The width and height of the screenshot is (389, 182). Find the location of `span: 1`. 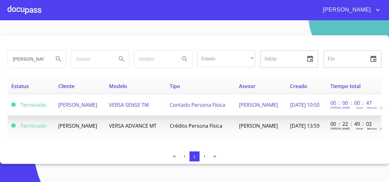

span: 1 is located at coordinates (194, 157).